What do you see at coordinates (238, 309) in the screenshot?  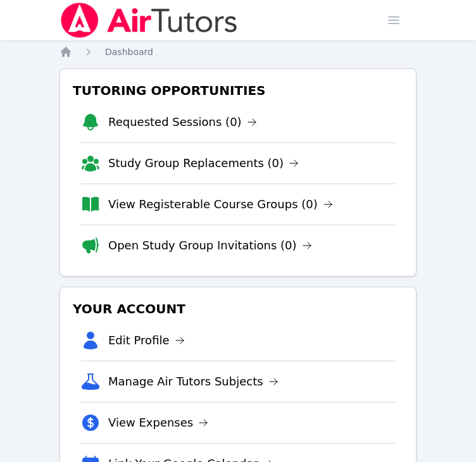 I see `h3: Your Account` at bounding box center [238, 309].